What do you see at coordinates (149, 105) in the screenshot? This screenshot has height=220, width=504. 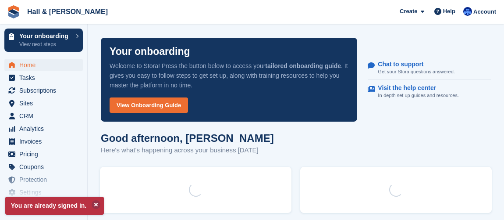 I see `a: View Onboarding Guide` at bounding box center [149, 105].